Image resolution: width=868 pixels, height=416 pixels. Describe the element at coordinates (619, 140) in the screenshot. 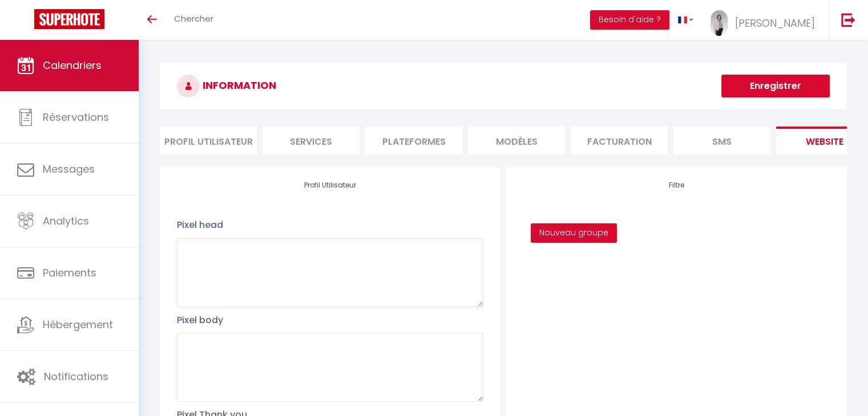

I see `li: Facturation` at that location.